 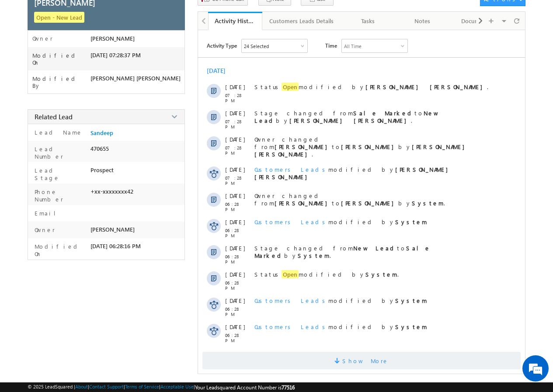 What do you see at coordinates (275, 46) in the screenshot?
I see `div: Owner Changed,Status Changed,Stage Changed,Source Changed,Notes & 19 more..` at bounding box center [275, 46].